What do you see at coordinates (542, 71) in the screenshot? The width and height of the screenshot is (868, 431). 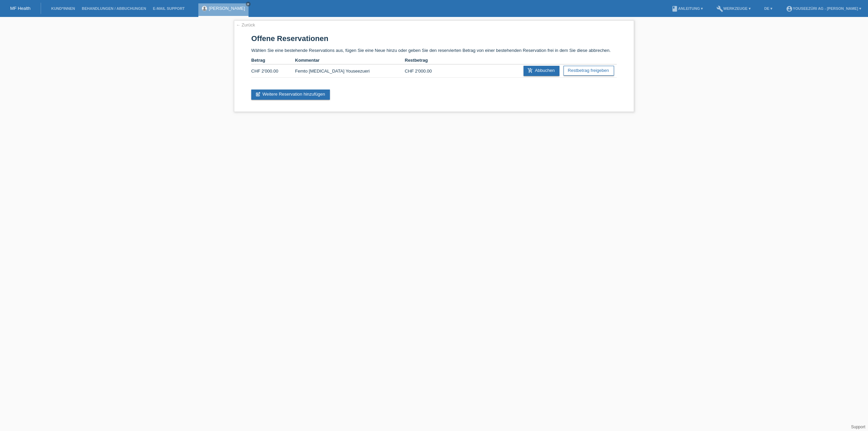 I see `a: add_shopping_cartAbbuchen` at bounding box center [542, 71].